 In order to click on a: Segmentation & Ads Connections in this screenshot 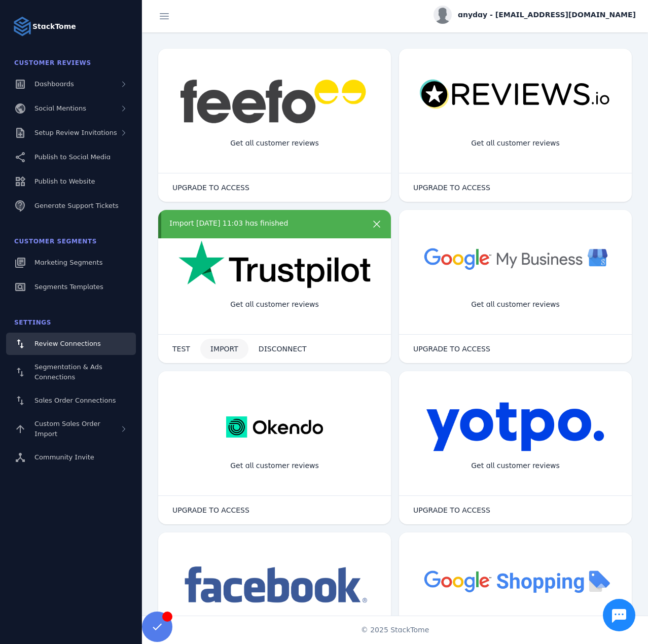, I will do `click(71, 372)`.